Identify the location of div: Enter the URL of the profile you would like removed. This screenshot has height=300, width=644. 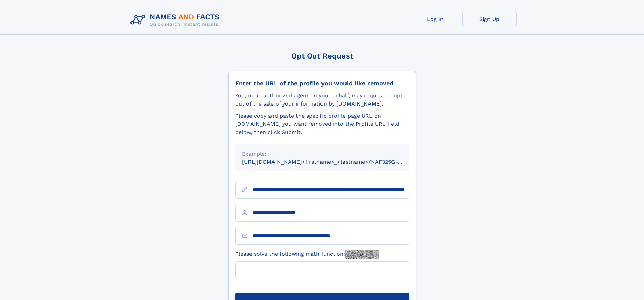
(322, 83).